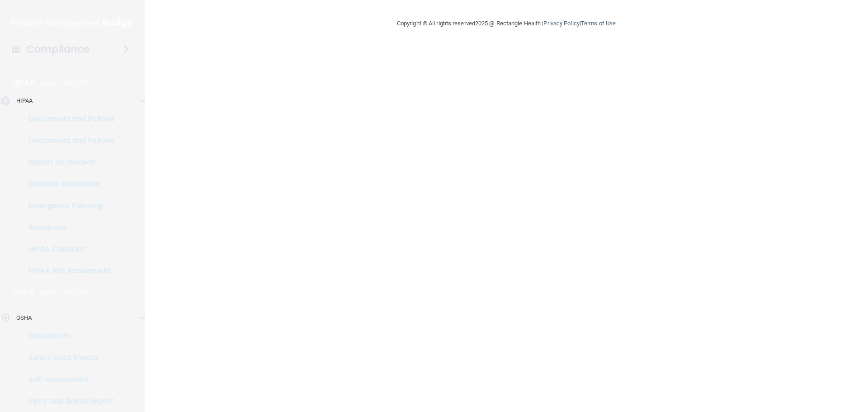 The image size is (868, 412). I want to click on img: PMB logo, so click(72, 23).